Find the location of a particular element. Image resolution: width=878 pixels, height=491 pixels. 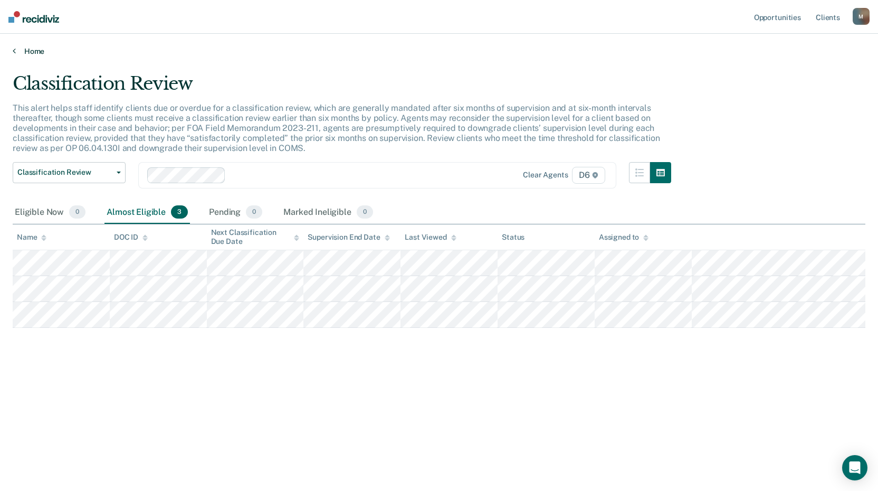

div: M is located at coordinates (861, 16).